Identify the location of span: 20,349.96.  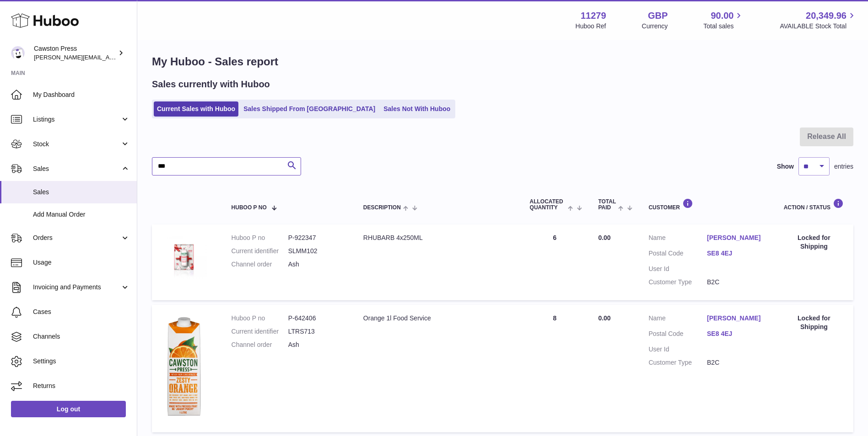
(826, 16).